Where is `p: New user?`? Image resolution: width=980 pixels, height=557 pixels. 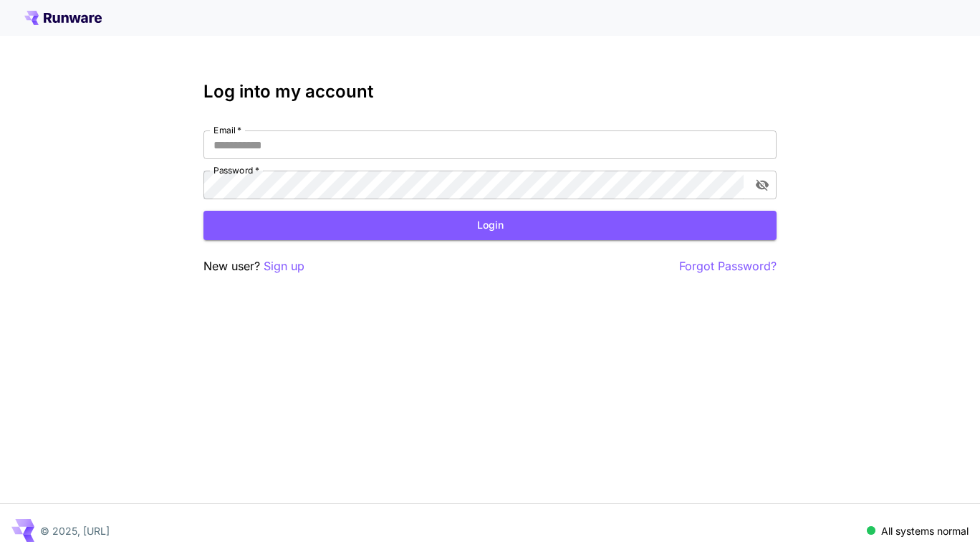
p: New user? is located at coordinates (253, 266).